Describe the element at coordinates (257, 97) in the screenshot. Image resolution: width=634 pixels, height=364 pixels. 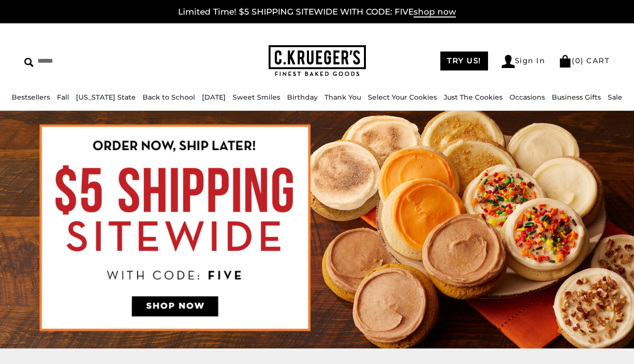
I see `a: Sweet Smiles` at that location.